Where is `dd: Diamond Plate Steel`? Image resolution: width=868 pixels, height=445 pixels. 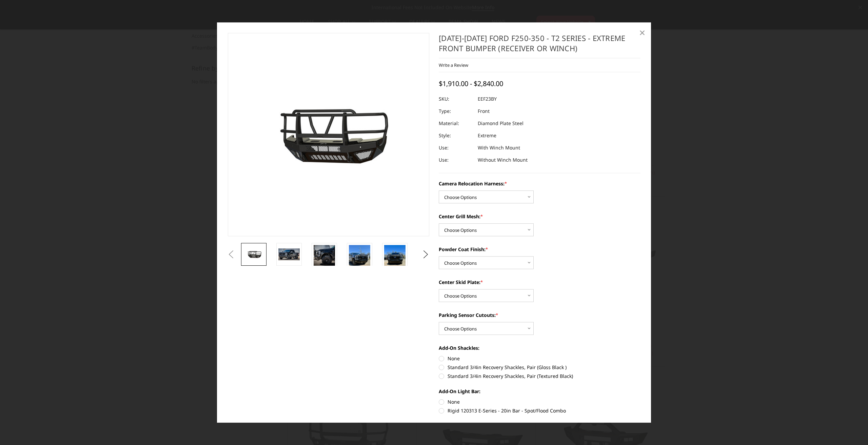 dd: Diamond Plate Steel is located at coordinates (500, 123).